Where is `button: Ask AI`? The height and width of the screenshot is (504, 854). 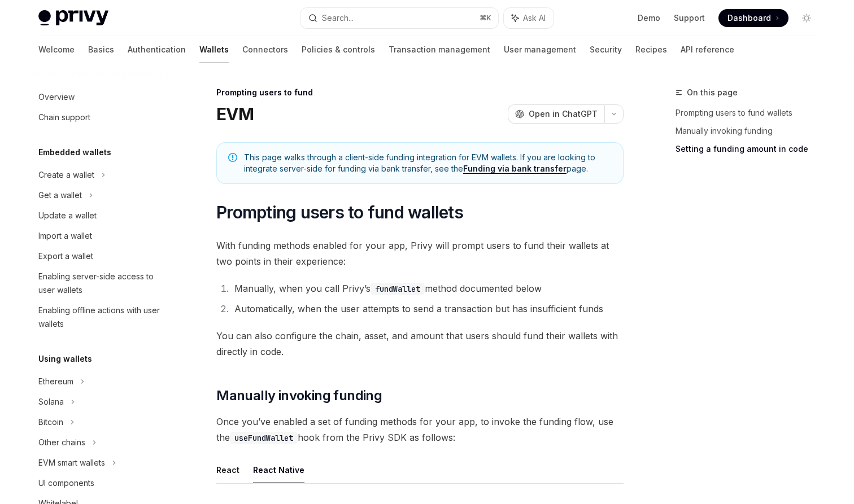
button: Ask AI is located at coordinates (529, 18).